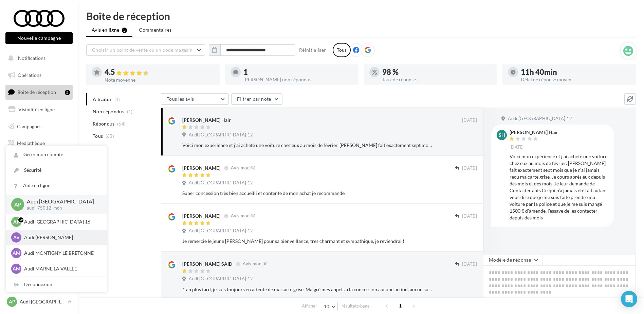 This screenshot has height=314, width=644. I want to click on div: Boîte de réception, so click(361, 16).